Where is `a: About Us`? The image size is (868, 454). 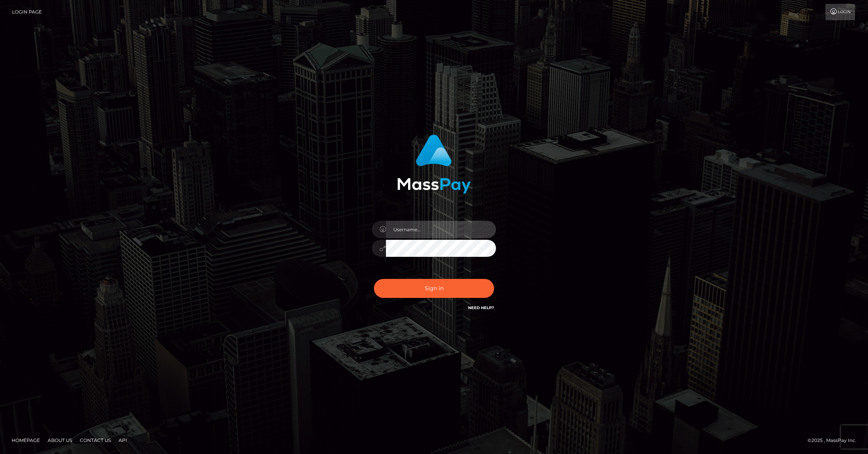 a: About Us is located at coordinates (60, 440).